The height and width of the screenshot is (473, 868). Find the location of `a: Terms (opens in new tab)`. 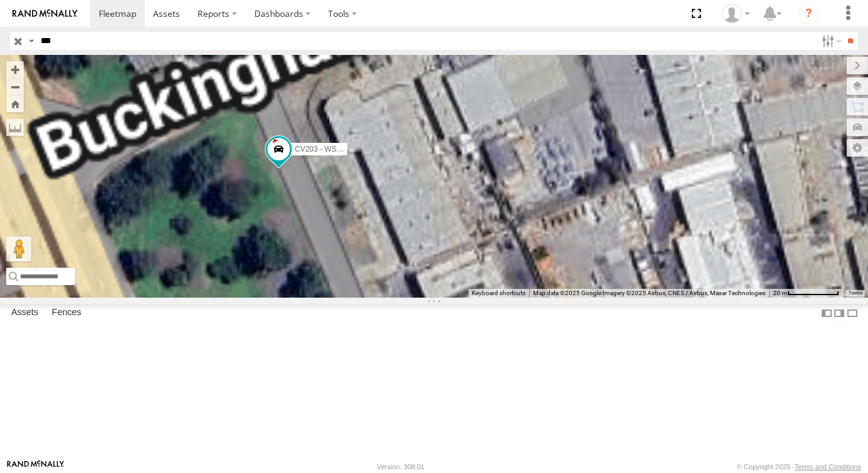

a: Terms (opens in new tab) is located at coordinates (855, 293).